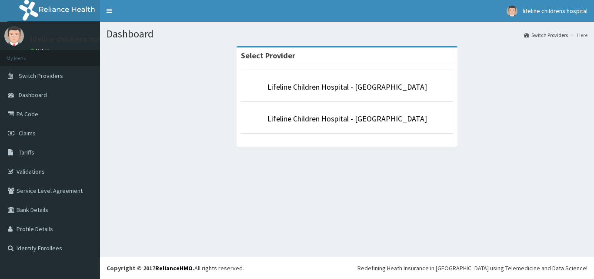 Image resolution: width=594 pixels, height=279 pixels. What do you see at coordinates (347, 267) in the screenshot?
I see `footer: All rights reserved.` at bounding box center [347, 267].